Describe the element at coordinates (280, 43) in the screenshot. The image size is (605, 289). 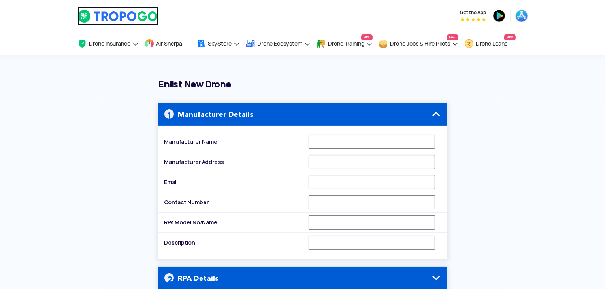
I see `span: Drone Ecosystem` at that location.